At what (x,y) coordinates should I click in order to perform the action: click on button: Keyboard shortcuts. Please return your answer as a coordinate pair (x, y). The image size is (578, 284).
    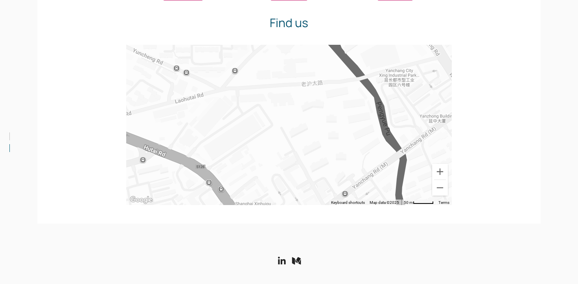
    Looking at the image, I should click on (348, 203).